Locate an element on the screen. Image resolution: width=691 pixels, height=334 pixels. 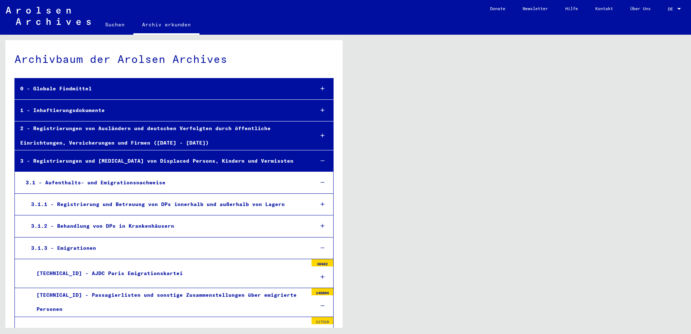
div: 3.1.1 - Registrierung und Betreuung von DPs innerhalb und außerhalb von Lagern is located at coordinates (167, 204).